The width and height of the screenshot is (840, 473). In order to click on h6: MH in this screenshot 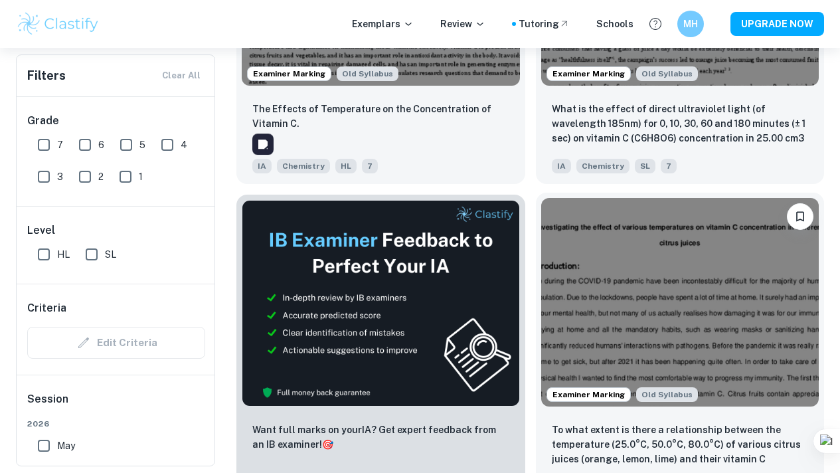, I will do `click(690, 24)`.